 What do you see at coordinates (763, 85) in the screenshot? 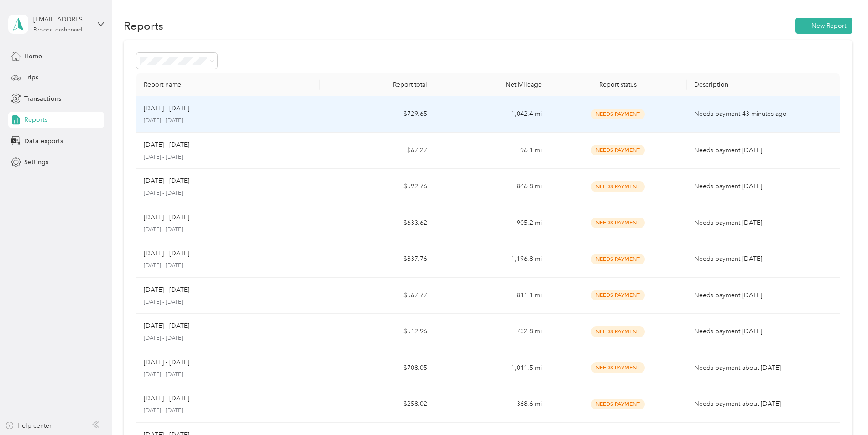
I see `th: Description` at bounding box center [763, 85].